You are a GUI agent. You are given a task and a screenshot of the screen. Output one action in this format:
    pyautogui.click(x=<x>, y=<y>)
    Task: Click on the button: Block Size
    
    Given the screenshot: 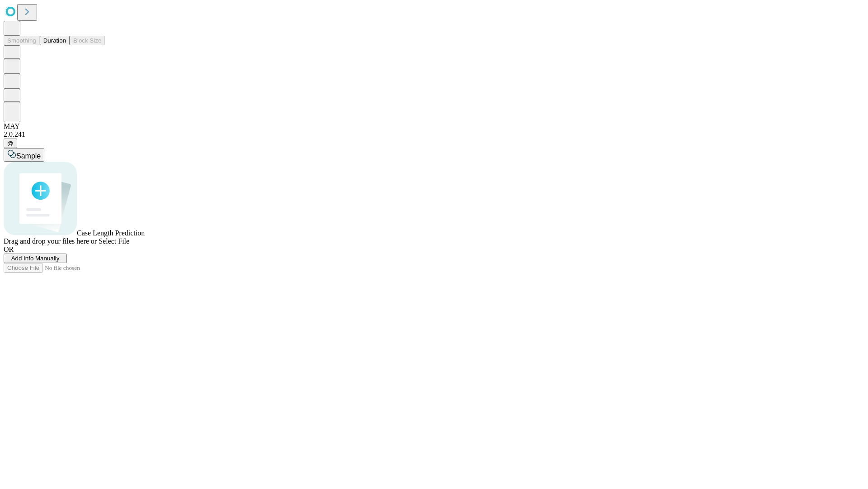 What is the action you would take?
    pyautogui.click(x=87, y=41)
    